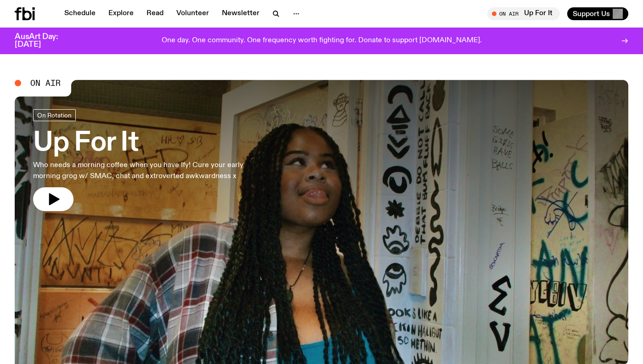 Image resolution: width=643 pixels, height=364 pixels. Describe the element at coordinates (54, 115) in the screenshot. I see `span: On Rotation` at that location.